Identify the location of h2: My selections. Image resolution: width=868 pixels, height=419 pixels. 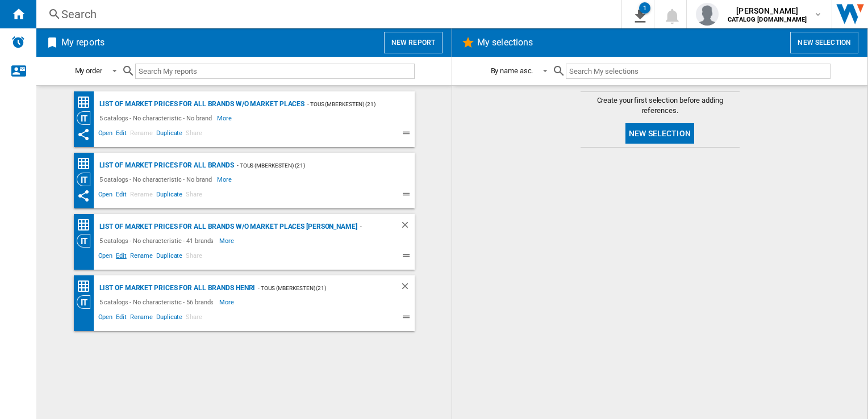
(505, 43).